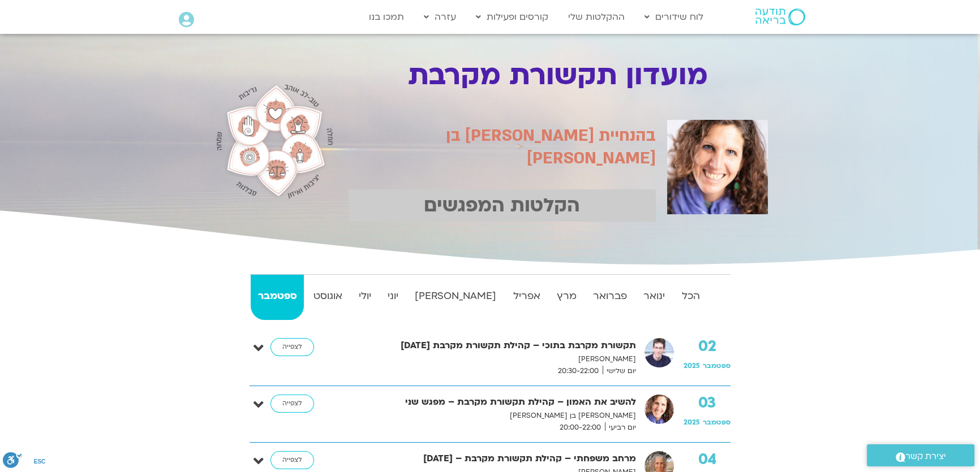 The height and width of the screenshot is (472, 980). What do you see at coordinates (654, 297) in the screenshot?
I see `a: ינואר` at bounding box center [654, 297].